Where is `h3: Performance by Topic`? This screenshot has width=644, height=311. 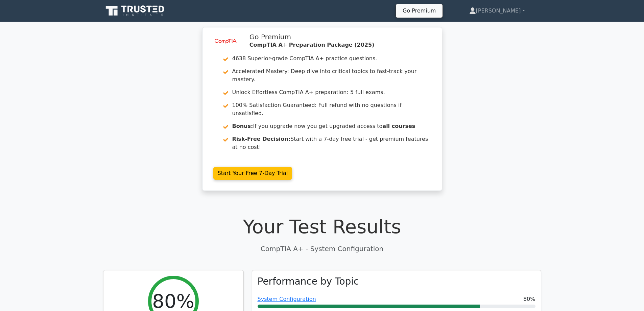
h3: Performance by Topic is located at coordinates (309, 282).